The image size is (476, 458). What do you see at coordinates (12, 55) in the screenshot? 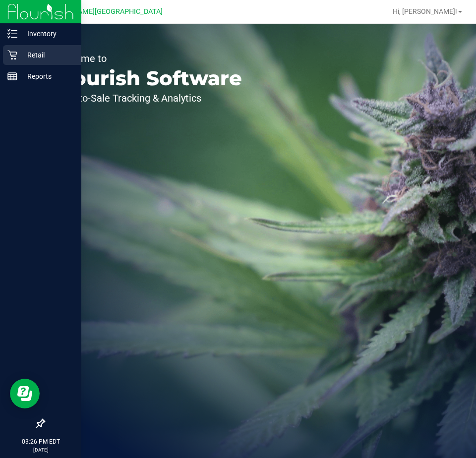
I see `inline-svg: Retail` at bounding box center [12, 55].